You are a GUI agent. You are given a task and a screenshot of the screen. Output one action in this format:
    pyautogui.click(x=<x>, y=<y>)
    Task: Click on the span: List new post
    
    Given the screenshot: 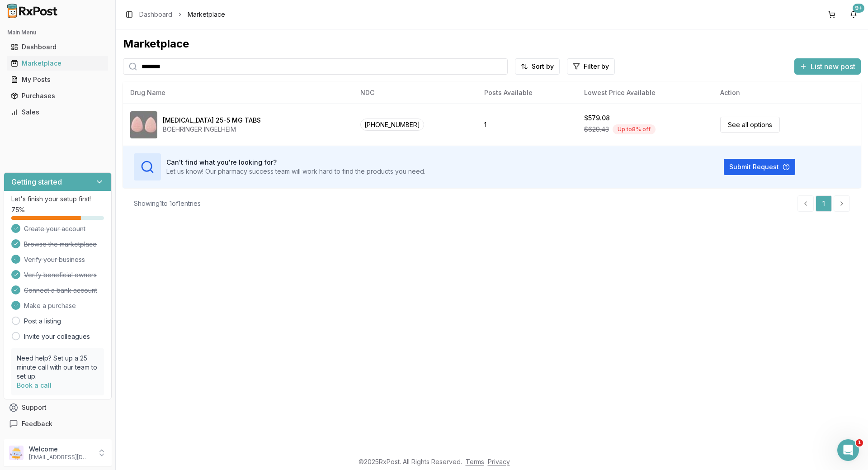 What is the action you would take?
    pyautogui.click(x=833, y=66)
    